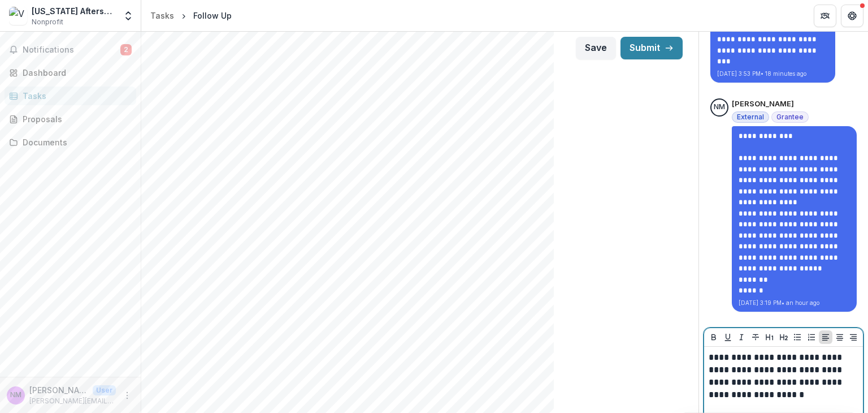  I want to click on button: Italicize, so click(742, 338).